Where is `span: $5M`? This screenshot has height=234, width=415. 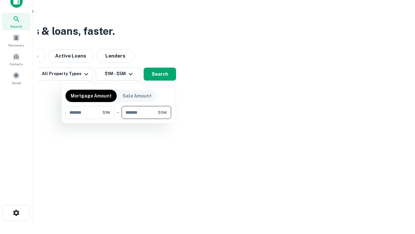 span: $5M is located at coordinates (162, 112).